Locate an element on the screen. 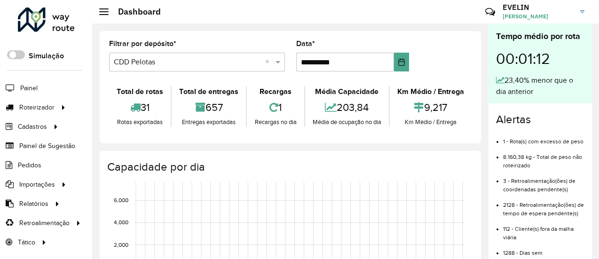 This screenshot has width=599, height=259. span: Relatórios is located at coordinates (34, 204).